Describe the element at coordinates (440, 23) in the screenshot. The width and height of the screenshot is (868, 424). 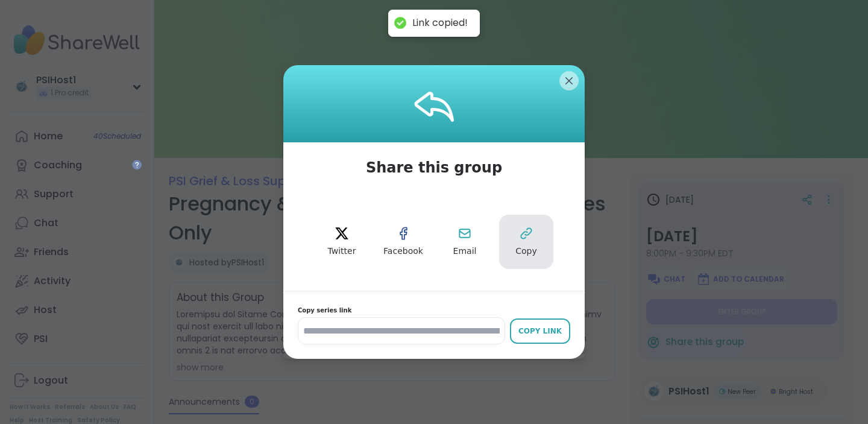
I see `div: Link copied!` at that location.